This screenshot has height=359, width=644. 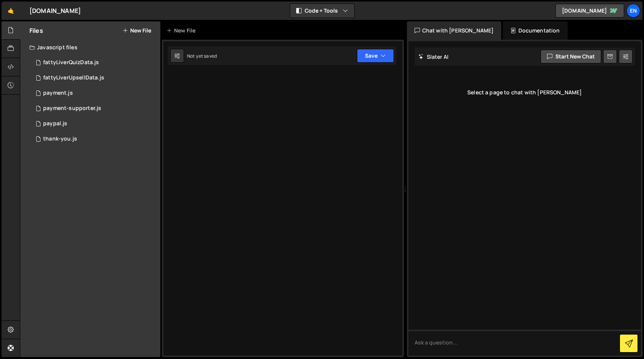 What do you see at coordinates (202, 56) in the screenshot?
I see `div: Not yet saved` at bounding box center [202, 56].